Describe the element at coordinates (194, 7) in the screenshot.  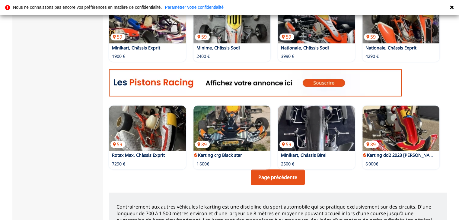
I see `a: Paramétrer votre confidentialité` at that location.